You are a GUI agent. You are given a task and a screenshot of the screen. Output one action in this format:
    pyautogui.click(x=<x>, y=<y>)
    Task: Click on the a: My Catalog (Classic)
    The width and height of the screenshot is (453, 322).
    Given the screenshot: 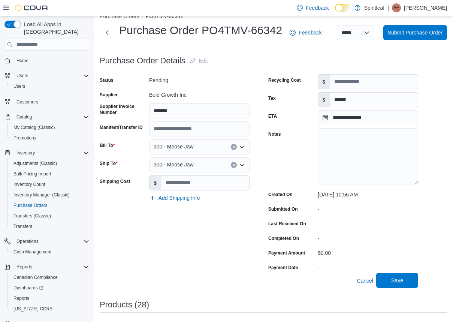 What is the action you would take?
    pyautogui.click(x=34, y=127)
    